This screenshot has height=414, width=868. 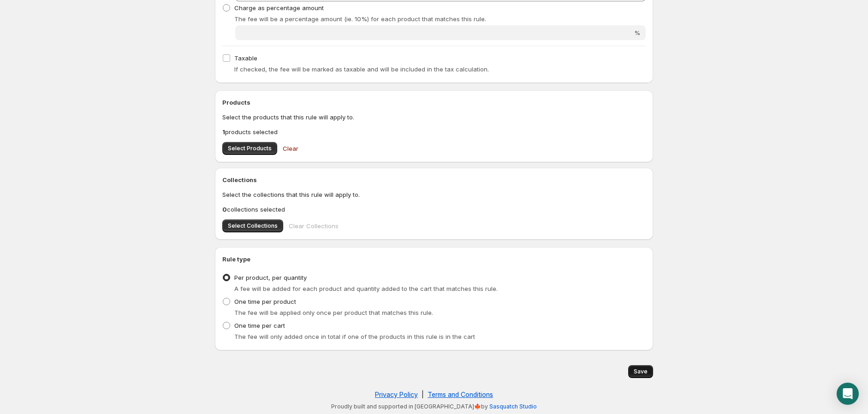 What do you see at coordinates (641, 372) in the screenshot?
I see `button: Save` at bounding box center [641, 372].